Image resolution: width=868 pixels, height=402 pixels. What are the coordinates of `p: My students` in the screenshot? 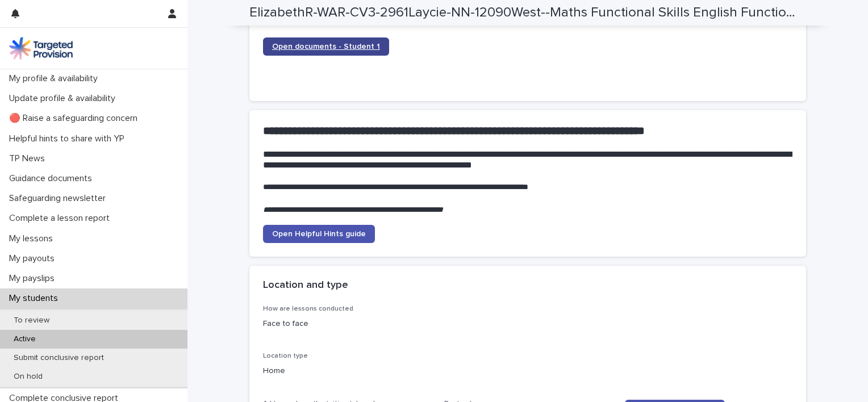 It's located at (36, 298).